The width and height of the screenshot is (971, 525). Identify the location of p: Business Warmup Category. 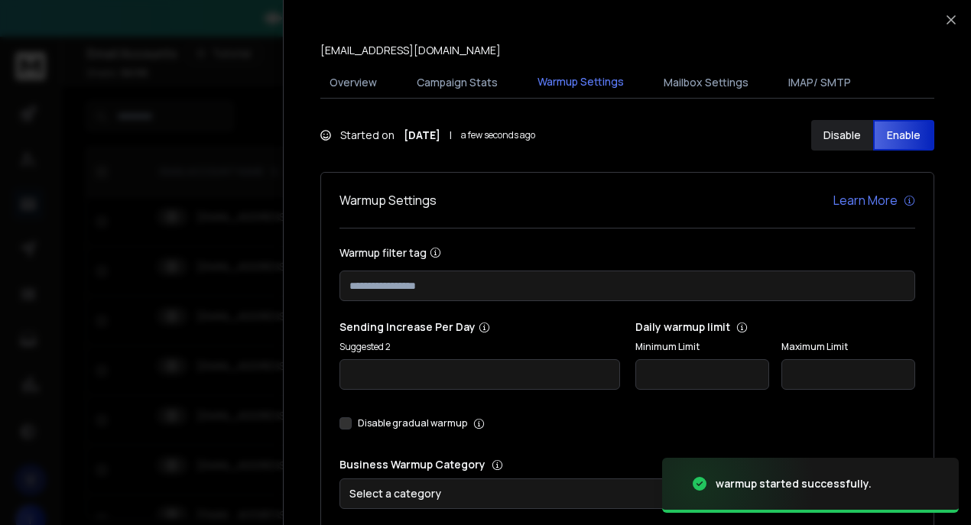
(627, 465).